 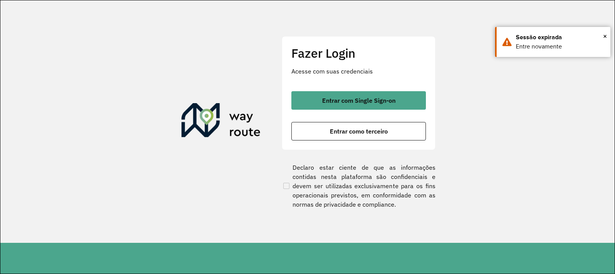 What do you see at coordinates (358, 53) in the screenshot?
I see `h2: Fazer Login` at bounding box center [358, 53].